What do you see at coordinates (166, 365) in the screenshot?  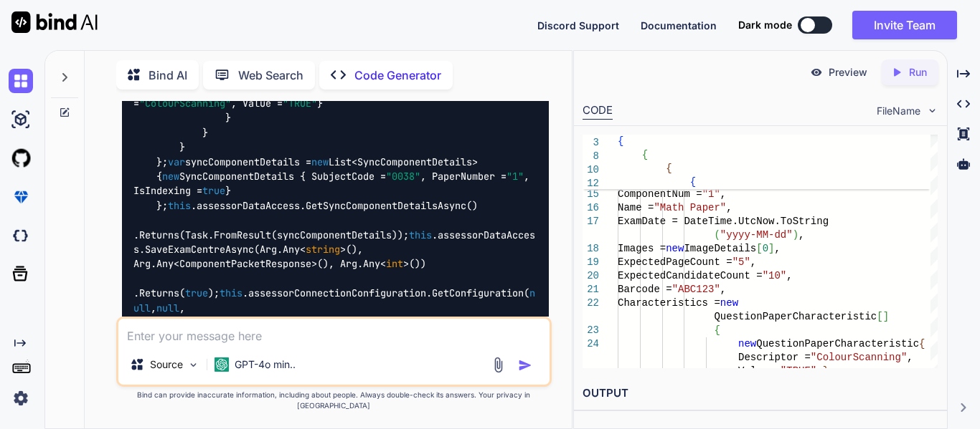 I see `p: Source` at bounding box center [166, 365].